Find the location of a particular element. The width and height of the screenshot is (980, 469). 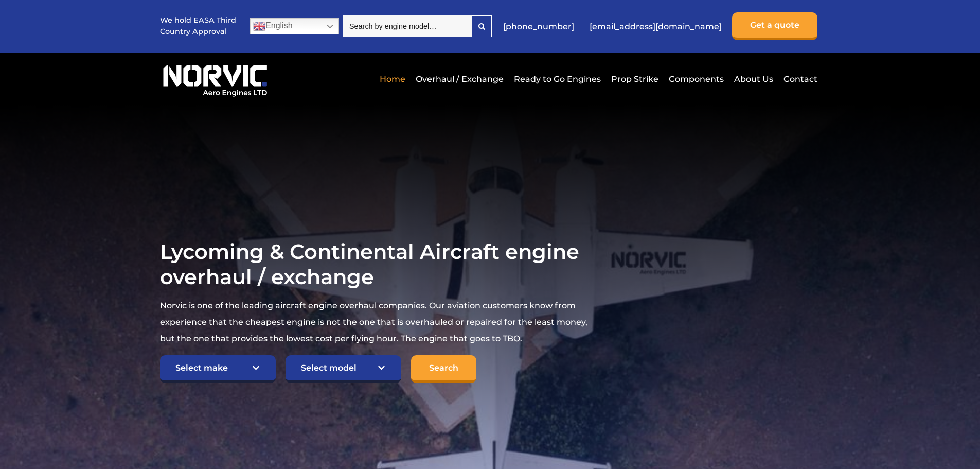

a: Home is located at coordinates (393, 79).